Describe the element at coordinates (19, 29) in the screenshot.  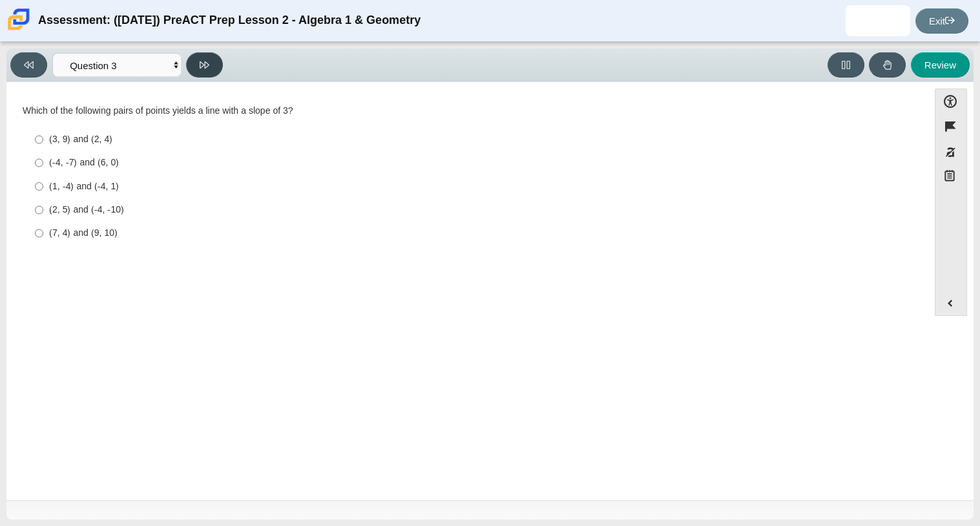
I see `a: Carmen School of Science & Technology` at that location.